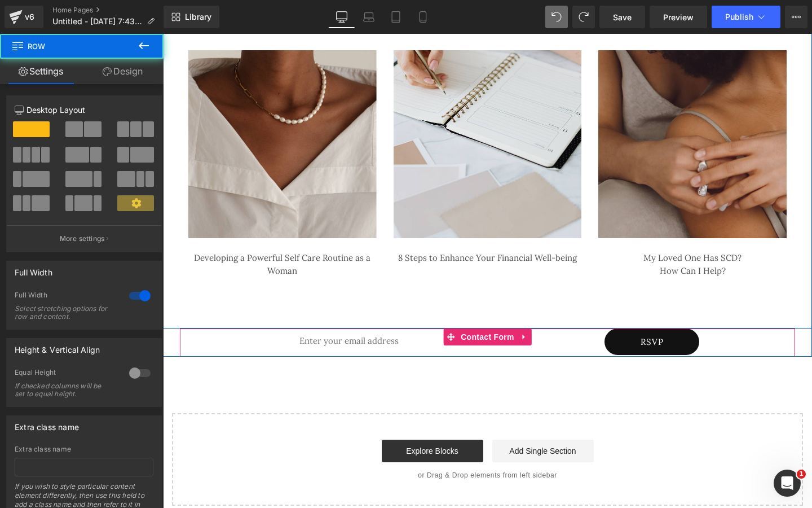 The height and width of the screenshot is (508, 812). I want to click on span: Preview, so click(678, 17).